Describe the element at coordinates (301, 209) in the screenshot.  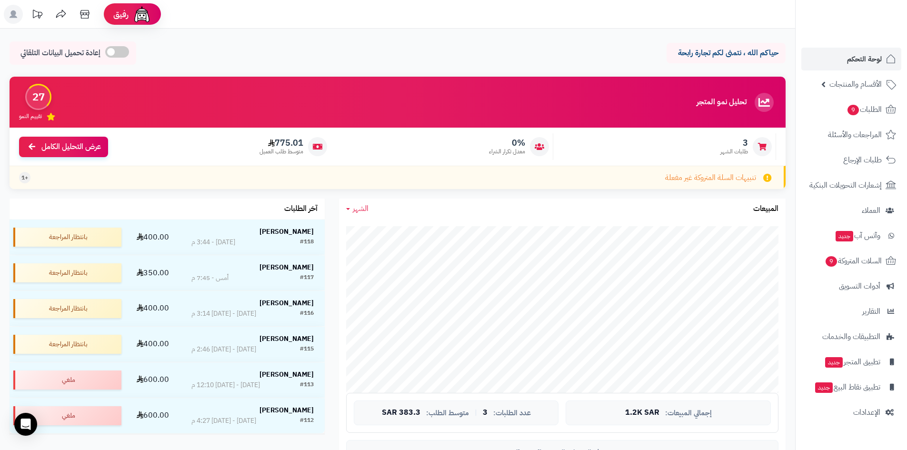
I see `h3: آخر الطلبات` at that location.